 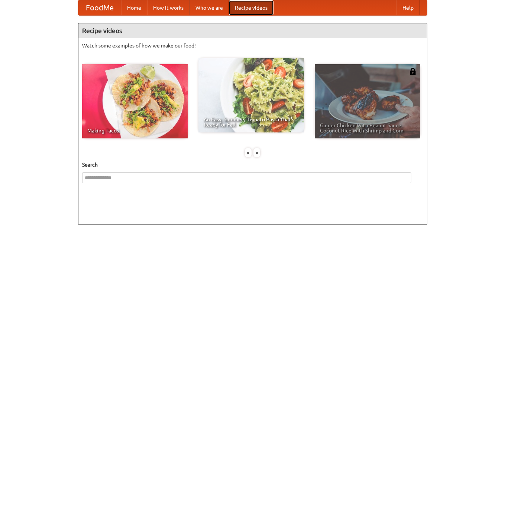 I want to click on a: Recipe videos, so click(x=251, y=8).